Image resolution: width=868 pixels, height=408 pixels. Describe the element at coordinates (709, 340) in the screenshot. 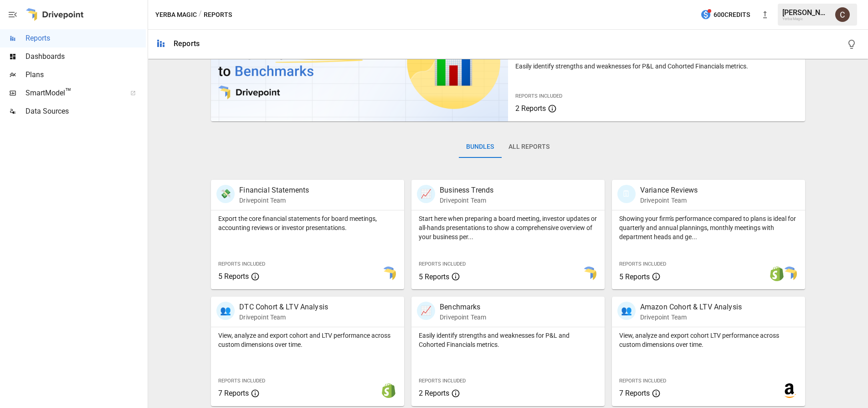

I see `p: View, analyze and export cohort LTV performance across custom dimensions over time.` at that location.